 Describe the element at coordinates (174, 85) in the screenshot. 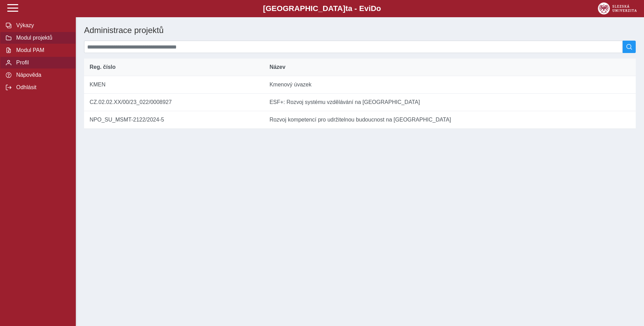

I see `td: KMEN` at that location.